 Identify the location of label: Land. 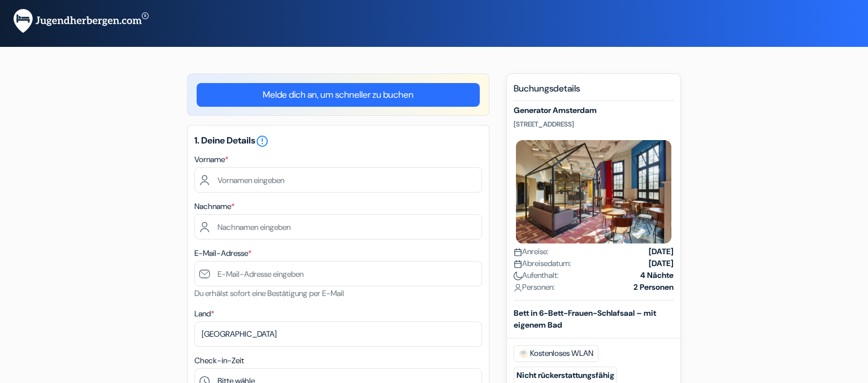
(204, 313).